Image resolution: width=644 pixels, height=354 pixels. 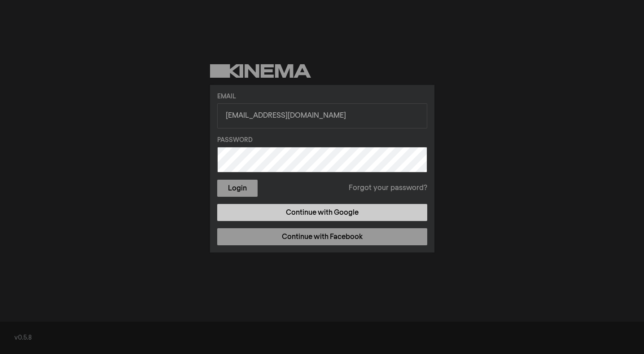 I want to click on label: Password, so click(x=322, y=140).